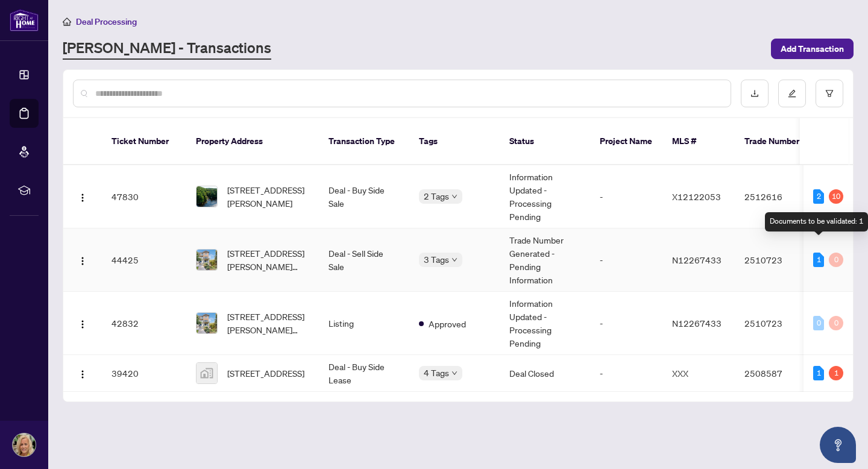  Describe the element at coordinates (777, 142) in the screenshot. I see `th: Trade Number` at that location.